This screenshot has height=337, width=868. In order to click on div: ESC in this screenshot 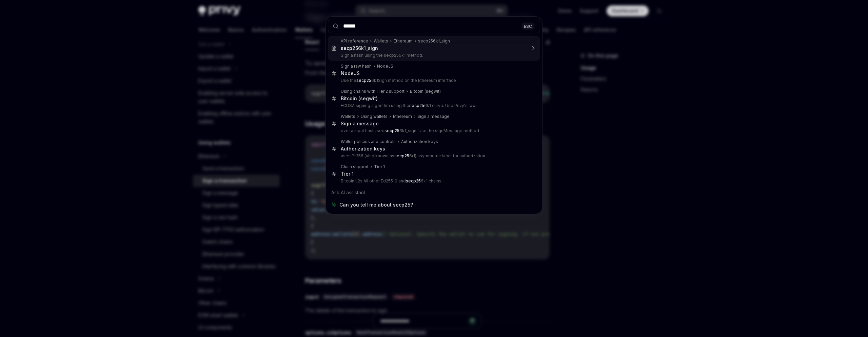, I will do `click(528, 26)`.